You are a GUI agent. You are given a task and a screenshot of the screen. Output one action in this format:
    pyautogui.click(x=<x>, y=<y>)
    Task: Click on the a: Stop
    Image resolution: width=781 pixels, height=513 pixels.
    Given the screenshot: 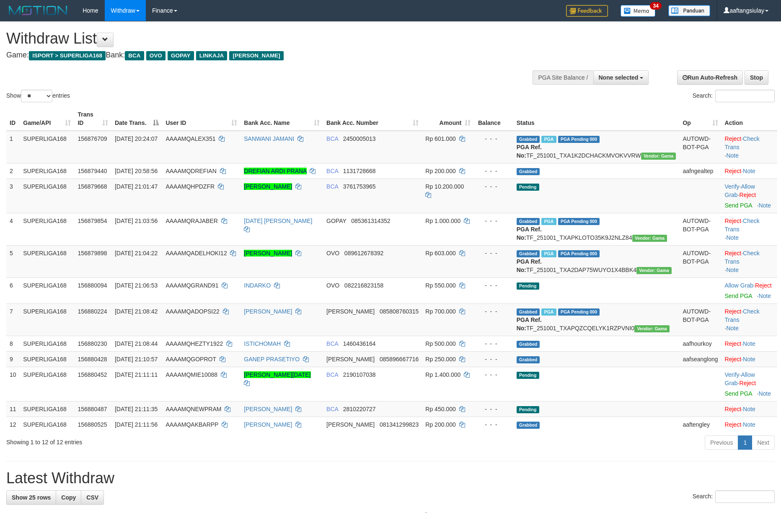 What is the action you would take?
    pyautogui.click(x=756, y=78)
    